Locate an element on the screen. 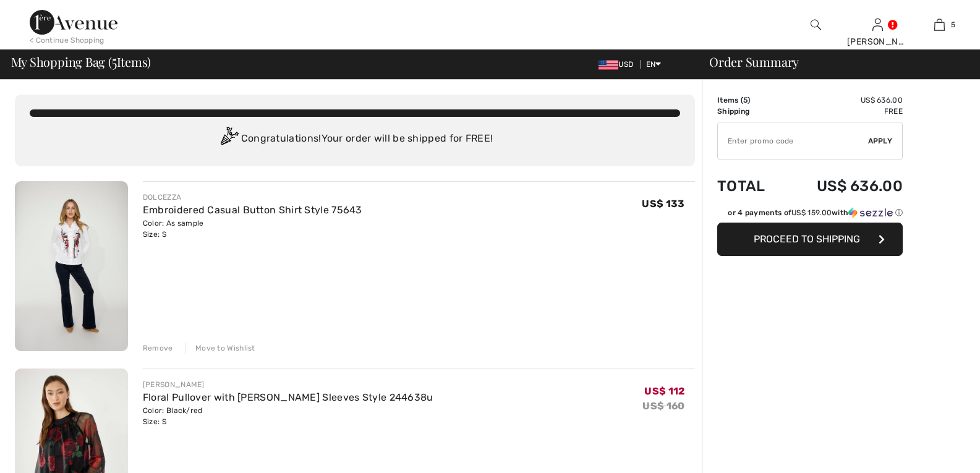 The height and width of the screenshot is (473, 980). input: Promo code is located at coordinates (793, 141).